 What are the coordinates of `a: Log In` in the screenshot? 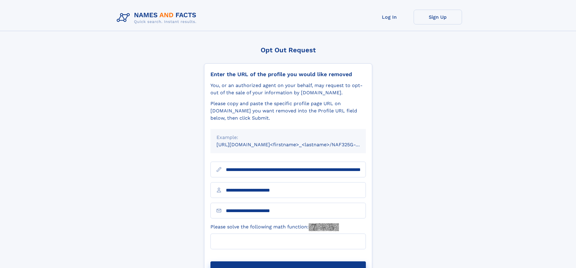 It's located at (389, 17).